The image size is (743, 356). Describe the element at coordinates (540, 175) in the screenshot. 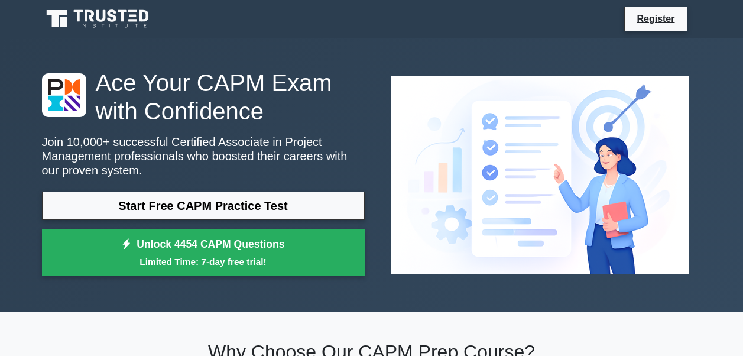

I see `img: Certified Associate in Project Management Preview` at that location.